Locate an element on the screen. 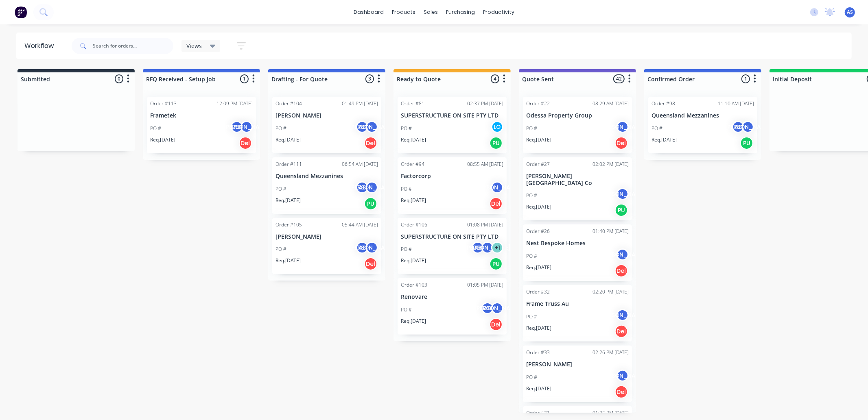  div: productivity is located at coordinates (499, 12).